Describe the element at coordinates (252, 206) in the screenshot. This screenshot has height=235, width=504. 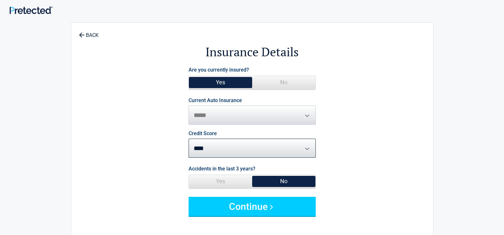
I see `button: Continue` at that location.